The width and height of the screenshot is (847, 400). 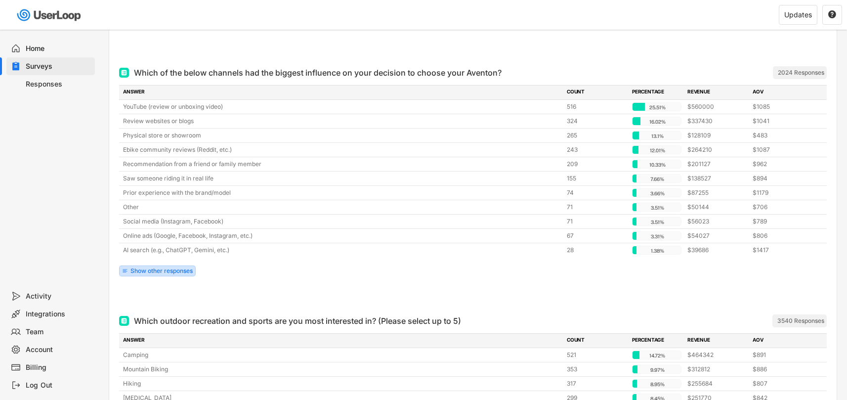 I want to click on div: $464342, so click(x=717, y=355).